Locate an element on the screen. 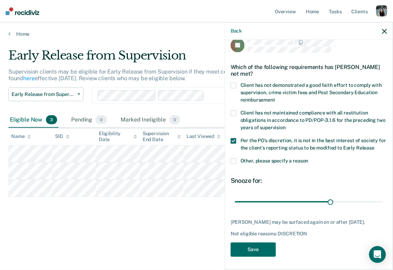 The width and height of the screenshot is (393, 270). span: 3 is located at coordinates (52, 120).